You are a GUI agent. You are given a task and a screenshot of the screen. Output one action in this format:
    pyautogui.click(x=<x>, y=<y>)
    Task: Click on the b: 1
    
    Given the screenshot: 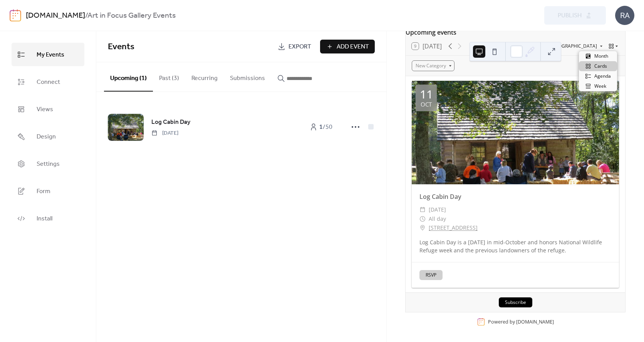 What is the action you would take?
    pyautogui.click(x=321, y=127)
    